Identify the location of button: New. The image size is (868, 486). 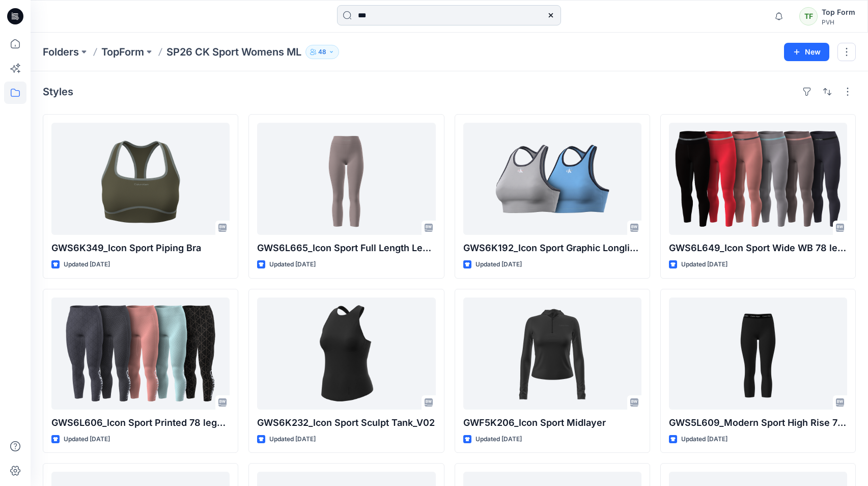
(806, 52).